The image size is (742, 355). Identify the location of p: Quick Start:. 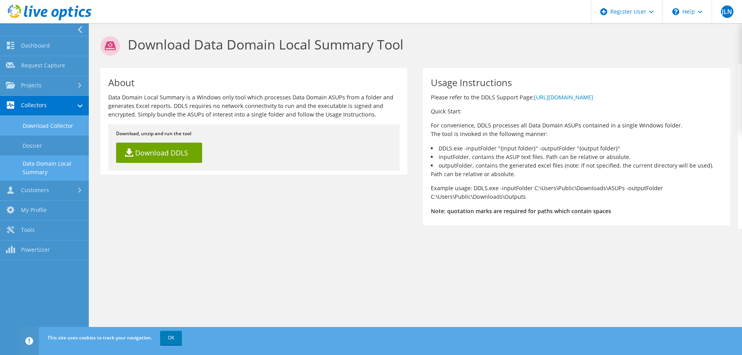
(576, 111).